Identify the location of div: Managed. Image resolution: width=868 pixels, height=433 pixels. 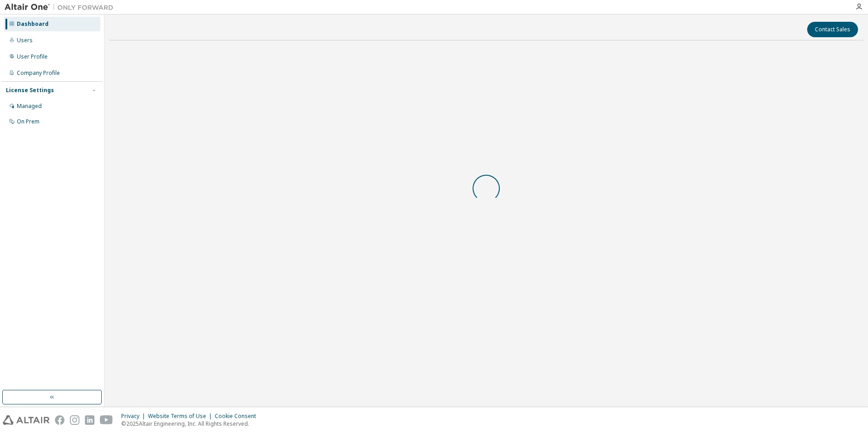
(29, 106).